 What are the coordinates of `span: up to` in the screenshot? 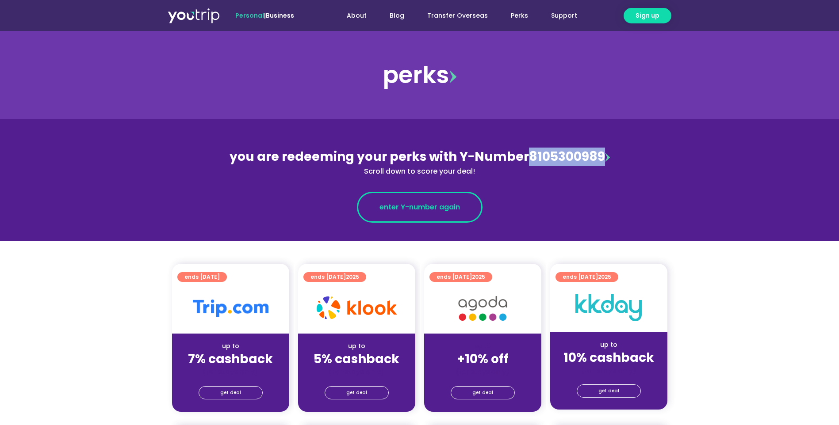 It's located at (482, 346).